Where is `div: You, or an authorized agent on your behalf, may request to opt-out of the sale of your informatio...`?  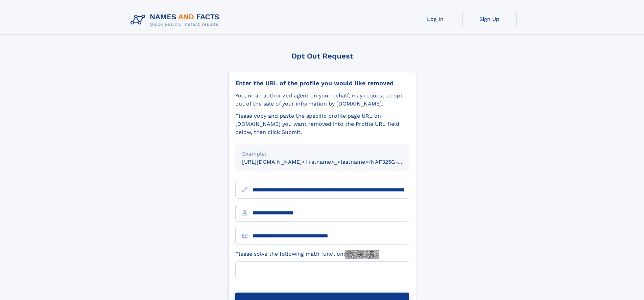
div: You, or an authorized agent on your behalf, may request to opt-out of the sale of your informatio... is located at coordinates (322, 100).